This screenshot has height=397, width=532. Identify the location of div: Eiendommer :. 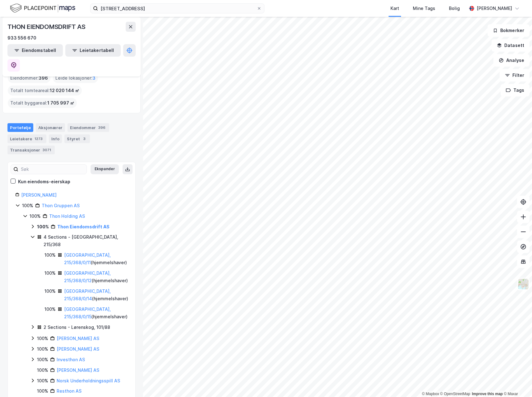
(29, 78).